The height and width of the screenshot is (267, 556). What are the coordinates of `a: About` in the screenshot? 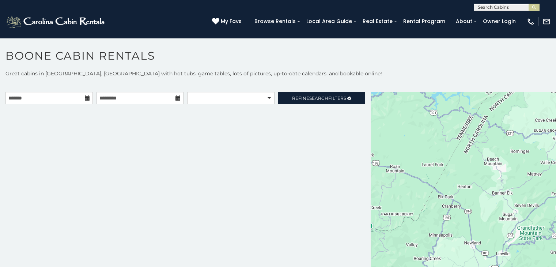 It's located at (463, 21).